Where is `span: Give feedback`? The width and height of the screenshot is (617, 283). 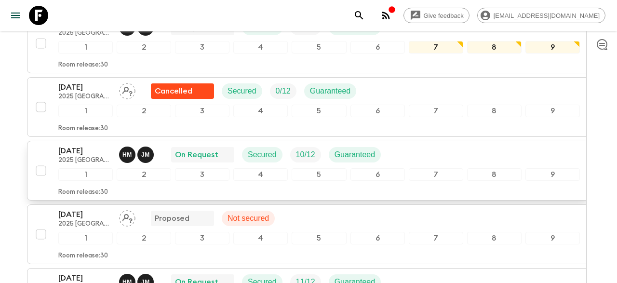
span: Give feedback is located at coordinates (444, 15).